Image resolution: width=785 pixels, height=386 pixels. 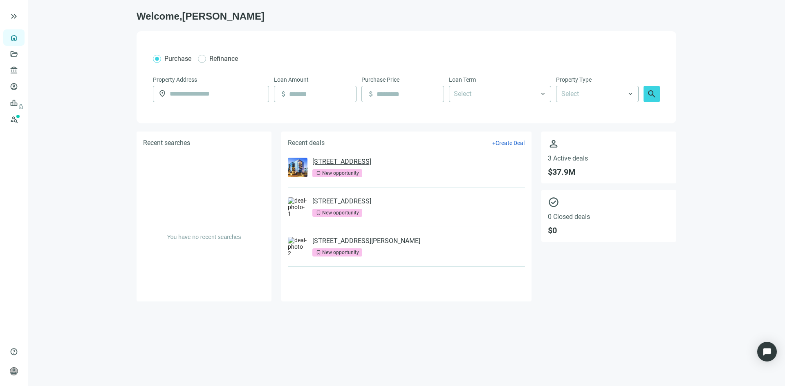 I want to click on span: Loan Term, so click(x=462, y=80).